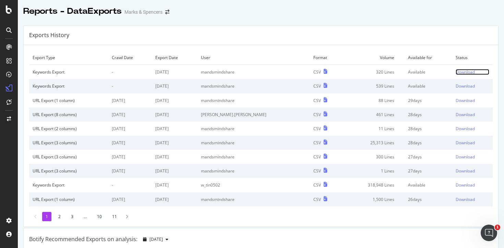  What do you see at coordinates (429, 100) in the screenshot?
I see `td: 29 days` at bounding box center [429, 100].